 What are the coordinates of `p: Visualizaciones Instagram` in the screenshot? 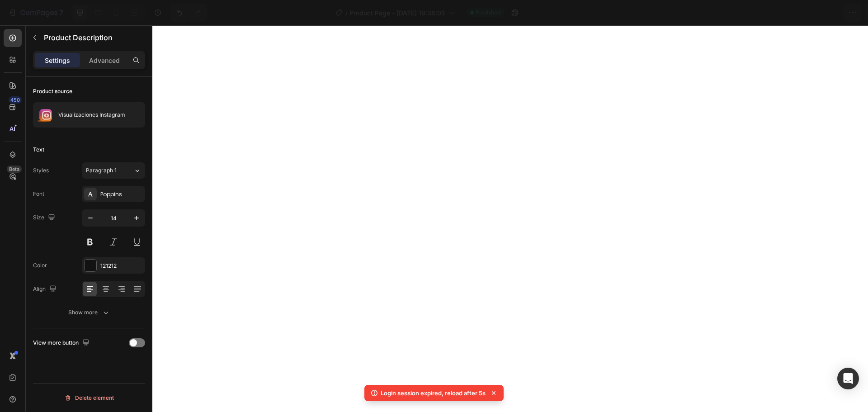 It's located at (92, 115).